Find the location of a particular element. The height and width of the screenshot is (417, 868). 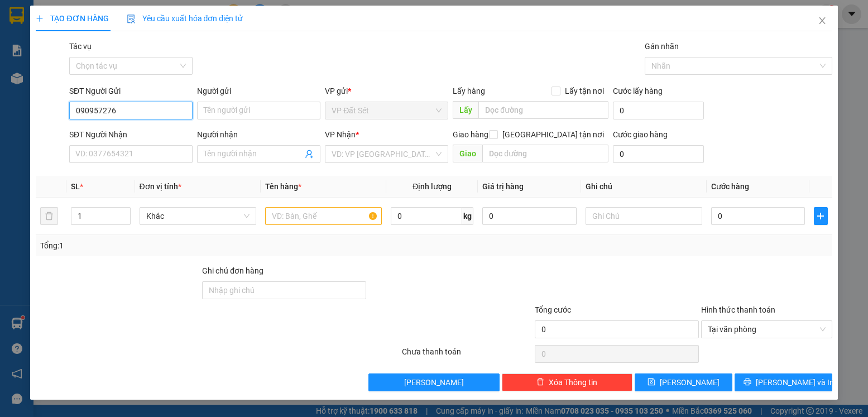

span: TẠO ĐƠN HÀNG is located at coordinates (72, 18).